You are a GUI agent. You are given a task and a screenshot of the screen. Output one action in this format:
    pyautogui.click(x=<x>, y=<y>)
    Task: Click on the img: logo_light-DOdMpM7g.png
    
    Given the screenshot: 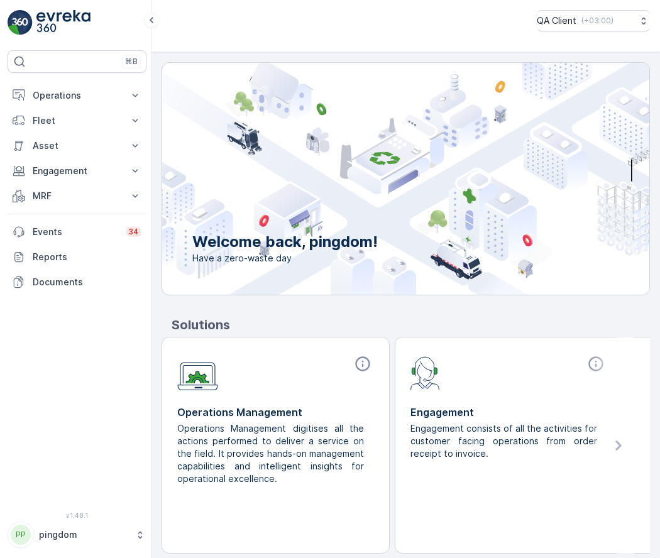 What is the action you would take?
    pyautogui.click(x=63, y=23)
    